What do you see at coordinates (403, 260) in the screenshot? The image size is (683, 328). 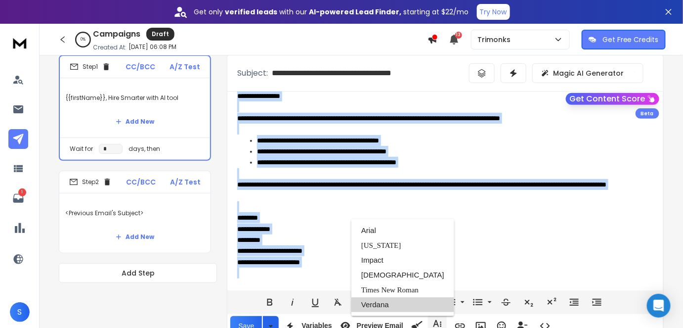 I see `a: Impact` at bounding box center [403, 260].